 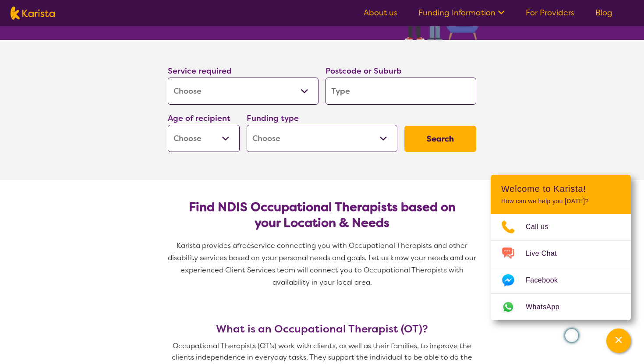 What do you see at coordinates (244, 246) in the screenshot?
I see `span: free` at bounding box center [244, 246].